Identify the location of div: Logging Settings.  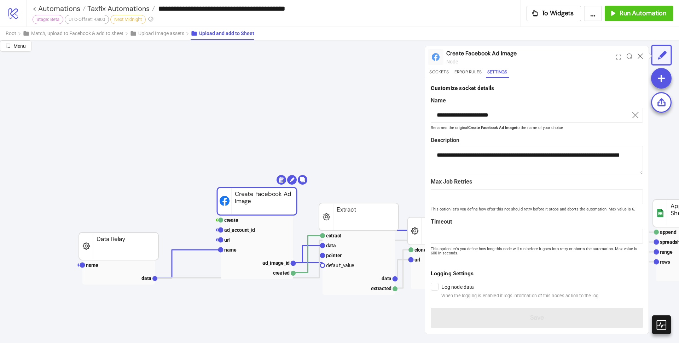
(537, 273).